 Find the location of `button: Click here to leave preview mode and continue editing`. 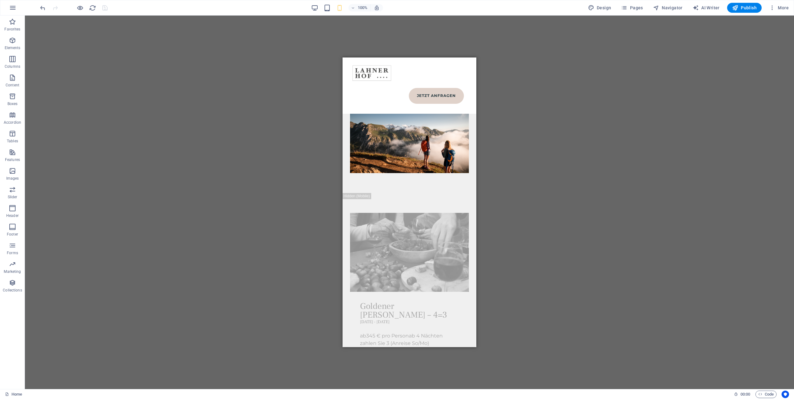

button: Click here to leave preview mode and continue editing is located at coordinates (80, 8).